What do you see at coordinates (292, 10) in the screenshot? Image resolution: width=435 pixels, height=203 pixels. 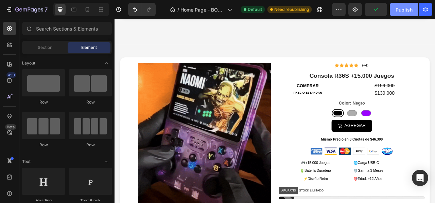 I see `span: Need republishing` at bounding box center [292, 10].